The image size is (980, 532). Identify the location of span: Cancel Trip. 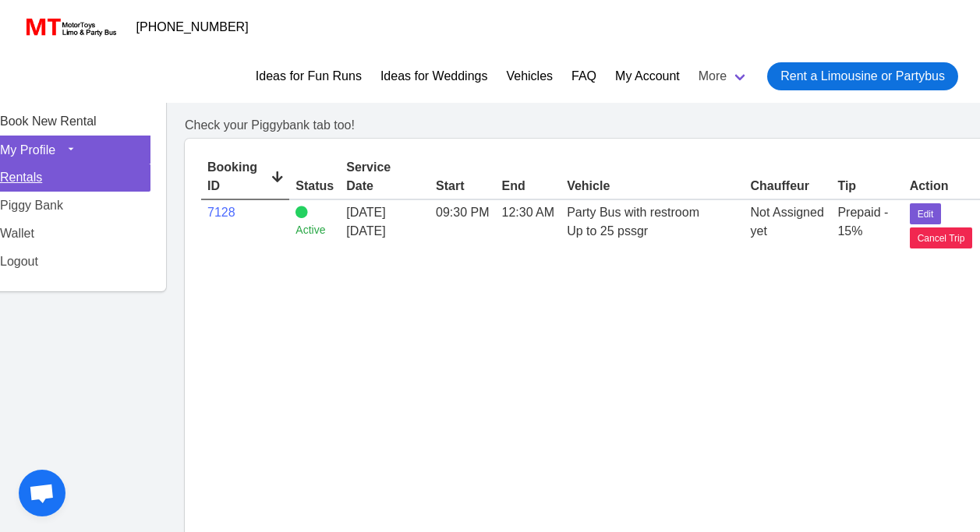
(942, 238).